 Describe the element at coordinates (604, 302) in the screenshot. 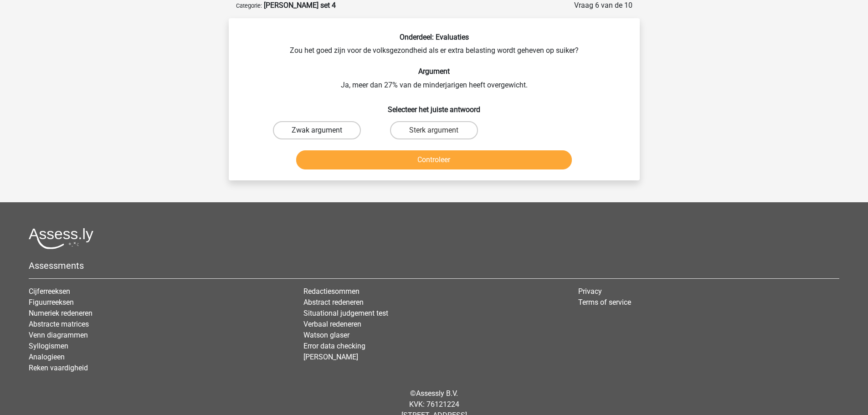

I see `a: Terms of service` at that location.